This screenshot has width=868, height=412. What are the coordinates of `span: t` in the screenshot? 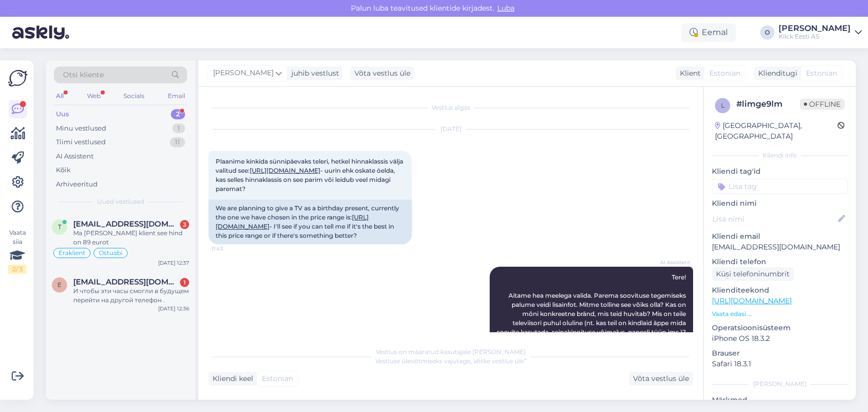 It's located at (60, 226).